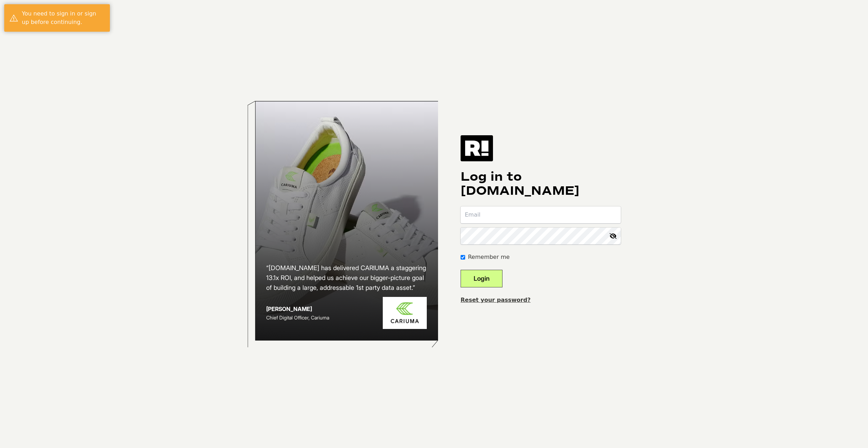 This screenshot has width=868, height=448. I want to click on span: Chief Digital Officer, Cariuma, so click(298, 317).